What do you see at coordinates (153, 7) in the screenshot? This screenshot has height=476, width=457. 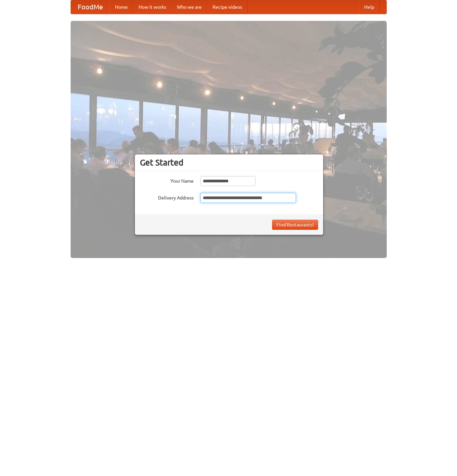 I see `a: How it works` at bounding box center [153, 7].